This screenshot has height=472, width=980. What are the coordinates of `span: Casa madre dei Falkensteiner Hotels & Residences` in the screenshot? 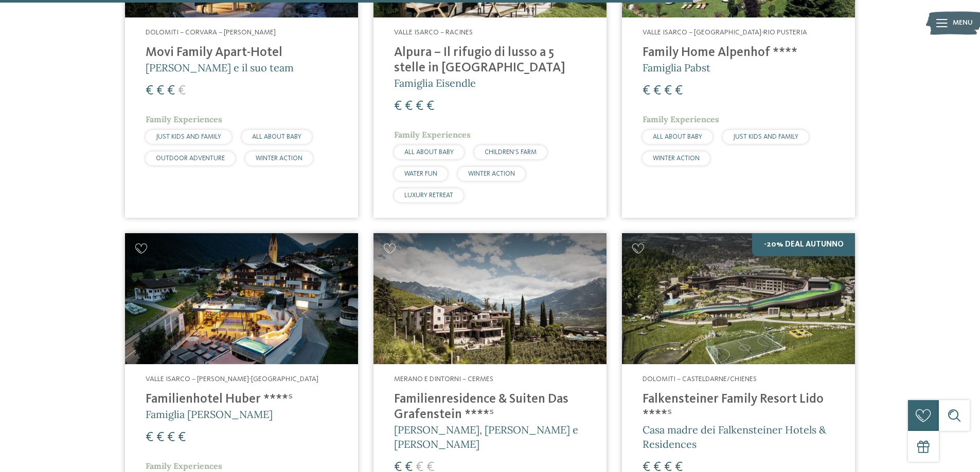 It's located at (734, 437).